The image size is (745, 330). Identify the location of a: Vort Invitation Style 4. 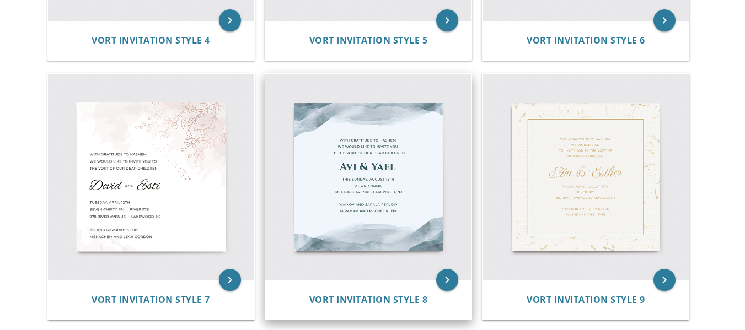
(151, 40).